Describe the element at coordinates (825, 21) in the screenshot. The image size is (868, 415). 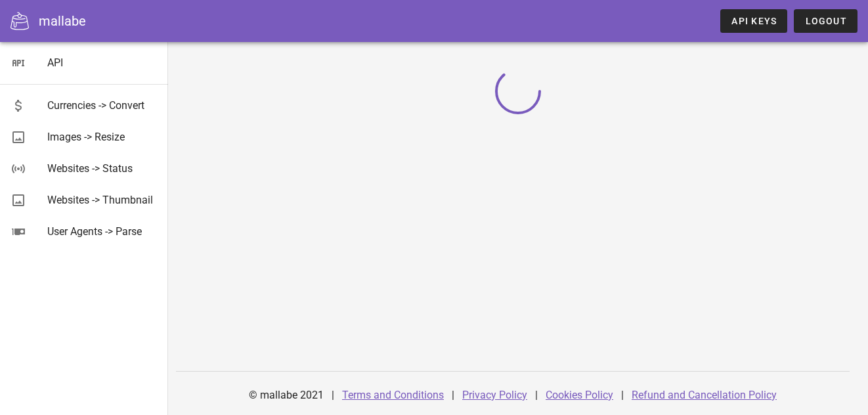
I see `button: Logout` at that location.